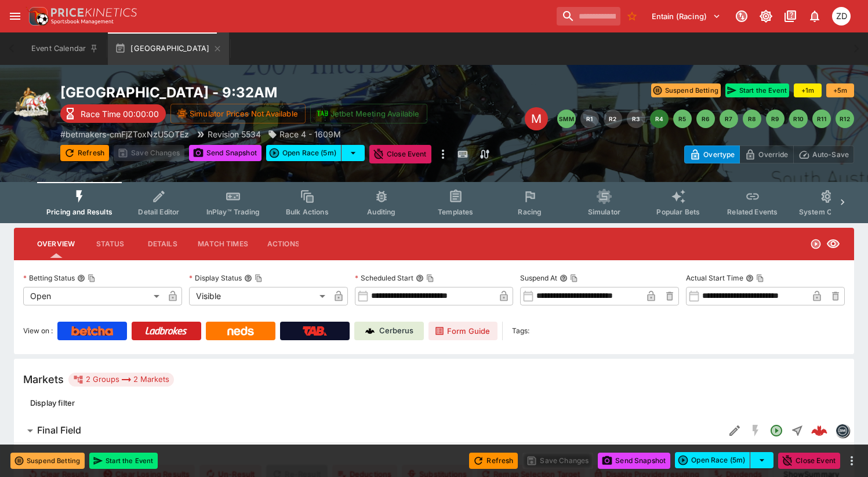 The width and height of the screenshot is (868, 477). Describe the element at coordinates (121, 379) in the screenshot. I see `div: 2 Groups 2 Markets` at that location.